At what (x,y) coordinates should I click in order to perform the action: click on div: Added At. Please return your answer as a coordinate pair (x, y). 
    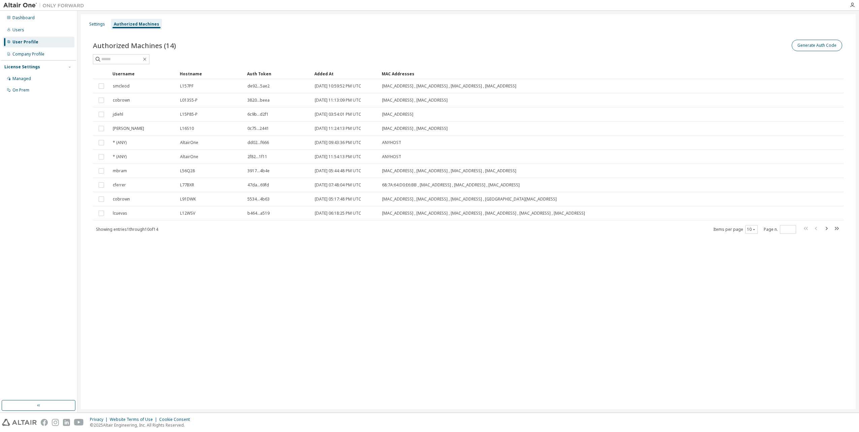
    Looking at the image, I should click on (346, 74).